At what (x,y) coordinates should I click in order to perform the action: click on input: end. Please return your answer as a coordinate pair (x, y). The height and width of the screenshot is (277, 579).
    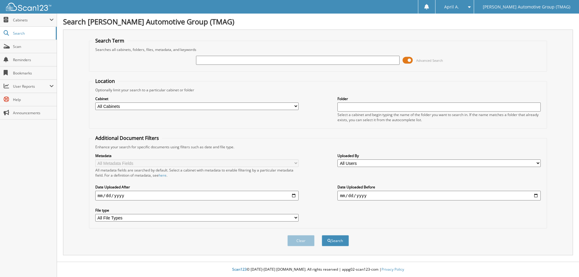
    Looking at the image, I should click on (439, 196).